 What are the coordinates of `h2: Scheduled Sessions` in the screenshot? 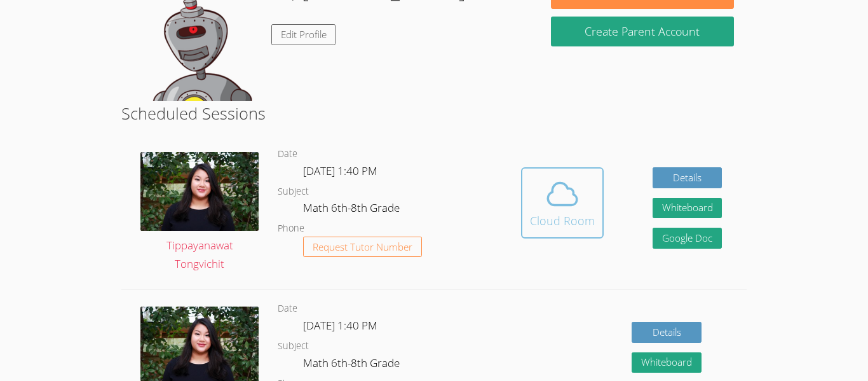 It's located at (434, 113).